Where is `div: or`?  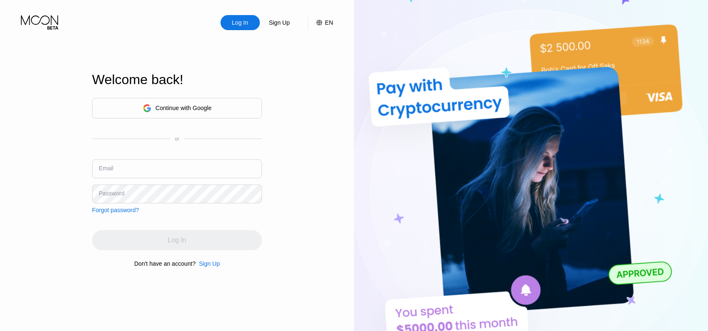
div: or is located at coordinates (177, 139).